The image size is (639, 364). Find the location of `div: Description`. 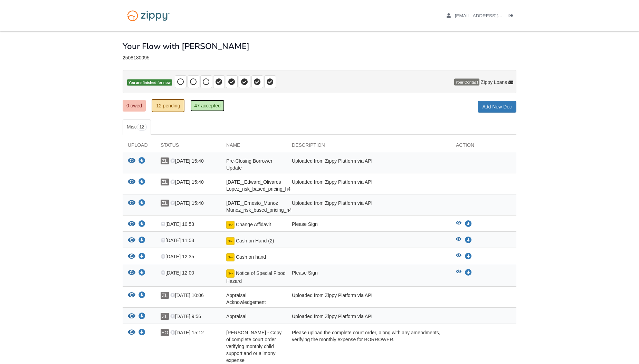

div: Description is located at coordinates (369, 147).